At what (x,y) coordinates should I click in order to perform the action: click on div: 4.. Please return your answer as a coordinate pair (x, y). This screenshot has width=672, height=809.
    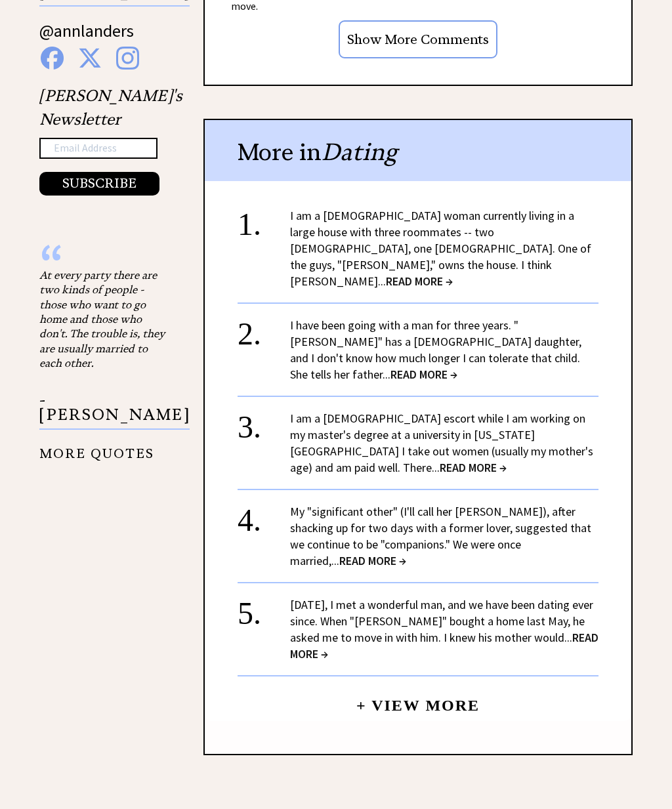
    Looking at the image, I should click on (264, 515).